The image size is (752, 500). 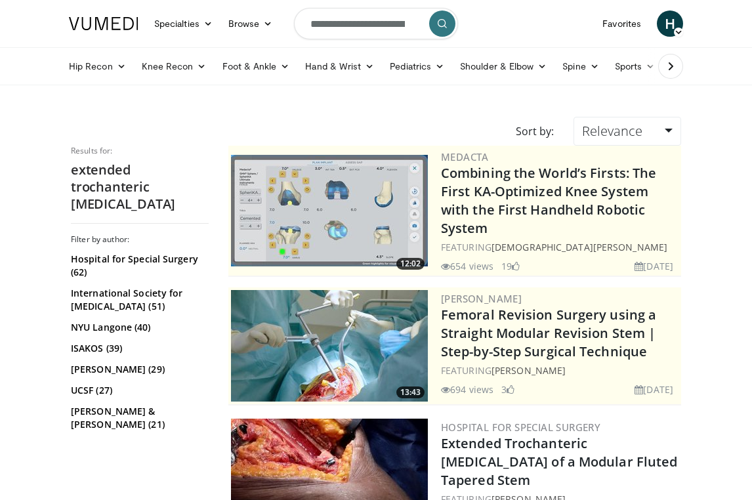 I want to click on a: Relevance, so click(x=627, y=131).